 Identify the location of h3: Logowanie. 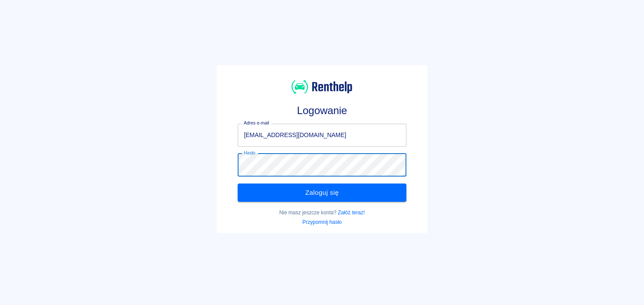
(322, 111).